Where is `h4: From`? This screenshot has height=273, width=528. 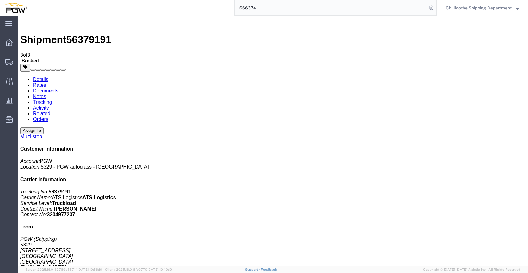
h4: From is located at coordinates (255, 212).